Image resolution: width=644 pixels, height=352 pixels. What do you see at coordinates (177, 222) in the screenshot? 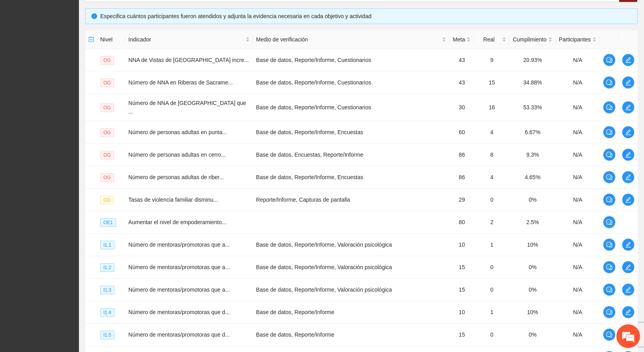
I see `span: Aumentar el nivel de empoderamiento...` at bounding box center [177, 222].